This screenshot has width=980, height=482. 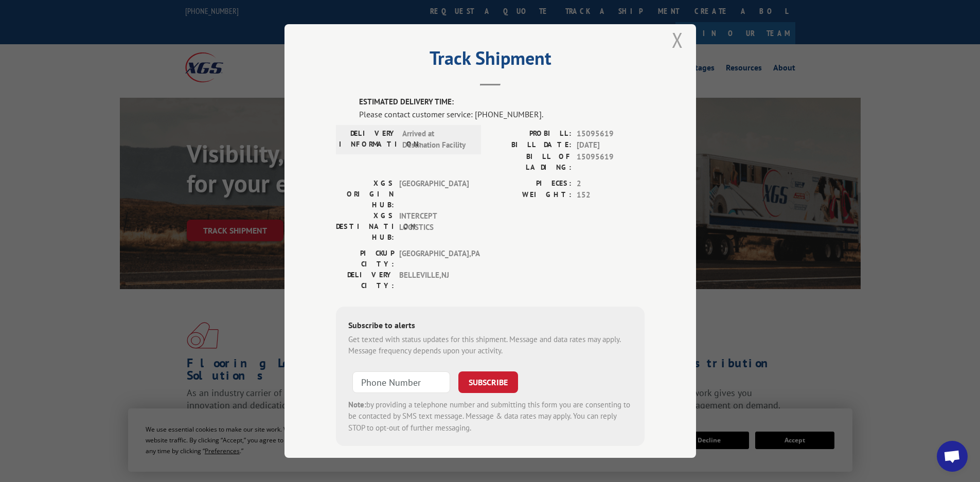 What do you see at coordinates (531, 183) in the screenshot?
I see `label: PIECES:` at bounding box center [531, 183].